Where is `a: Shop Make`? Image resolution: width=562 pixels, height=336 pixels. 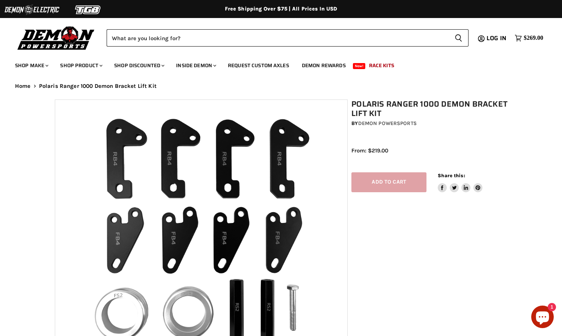
a: Shop Make is located at coordinates (31, 65).